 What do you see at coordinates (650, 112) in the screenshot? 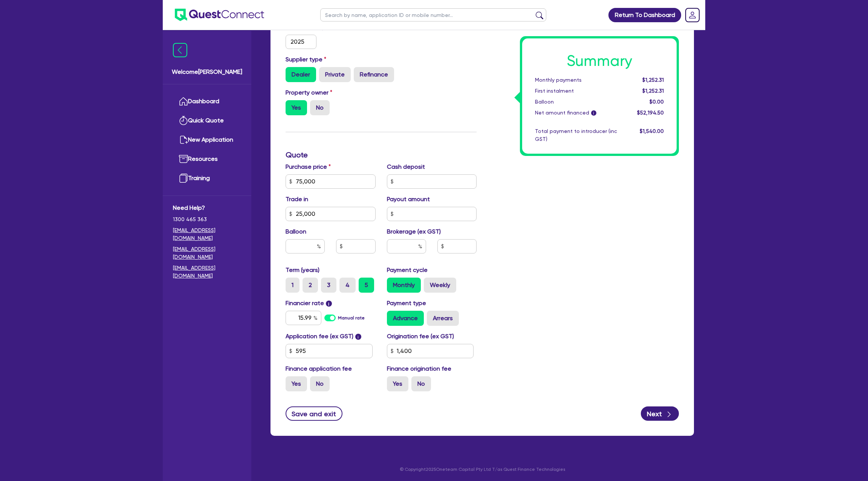
I see `span: $52,194.50` at bounding box center [650, 112].